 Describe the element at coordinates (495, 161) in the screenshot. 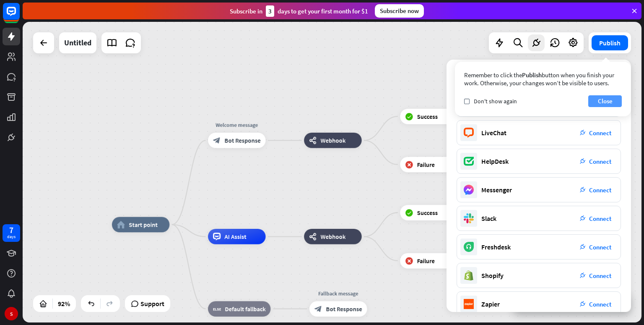

I see `div: HelpDesk` at that location.